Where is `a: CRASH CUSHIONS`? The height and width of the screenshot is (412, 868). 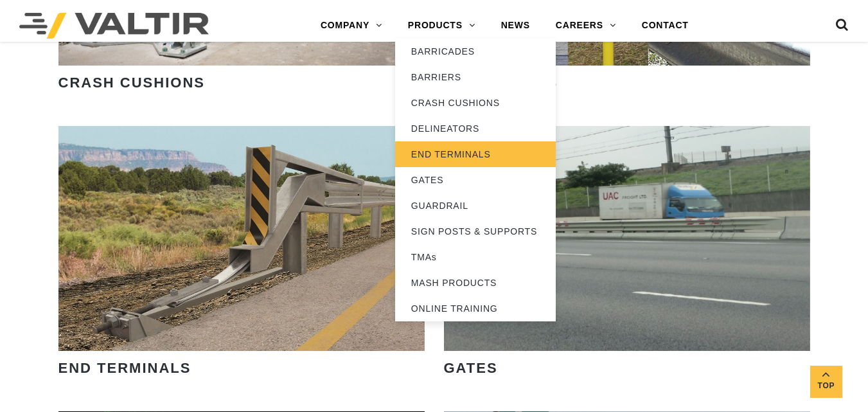 a: CRASH CUSHIONS is located at coordinates (475, 103).